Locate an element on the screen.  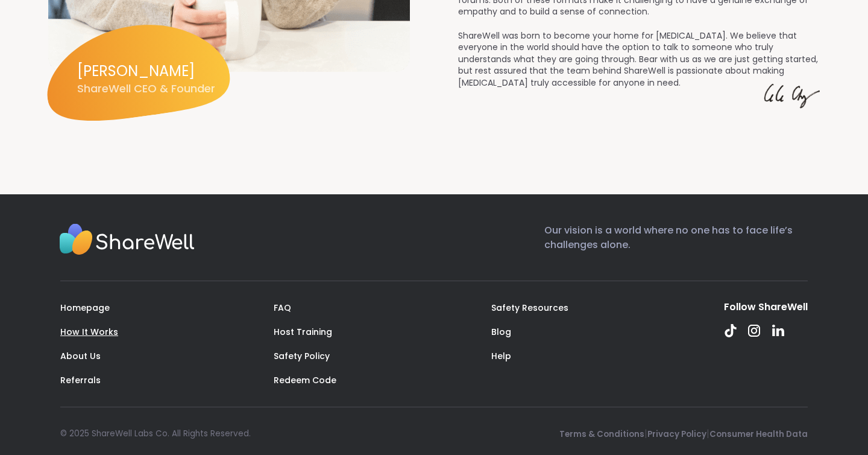
a: Consumer Health Data is located at coordinates (758, 434).